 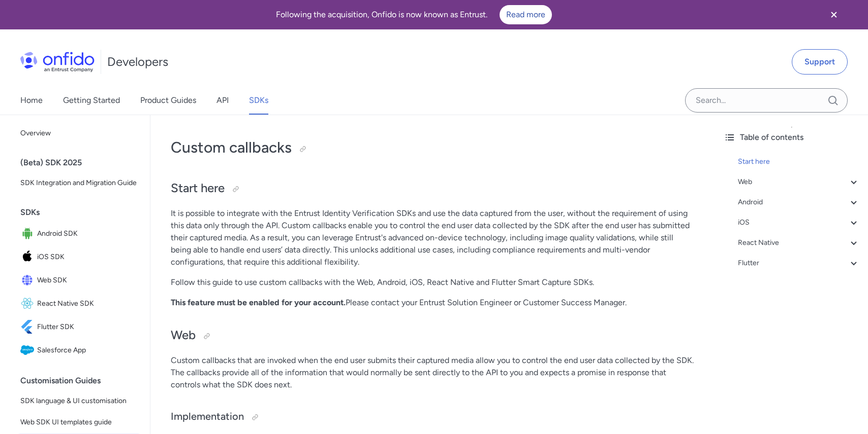 What do you see at coordinates (820, 62) in the screenshot?
I see `a: Support` at bounding box center [820, 62].